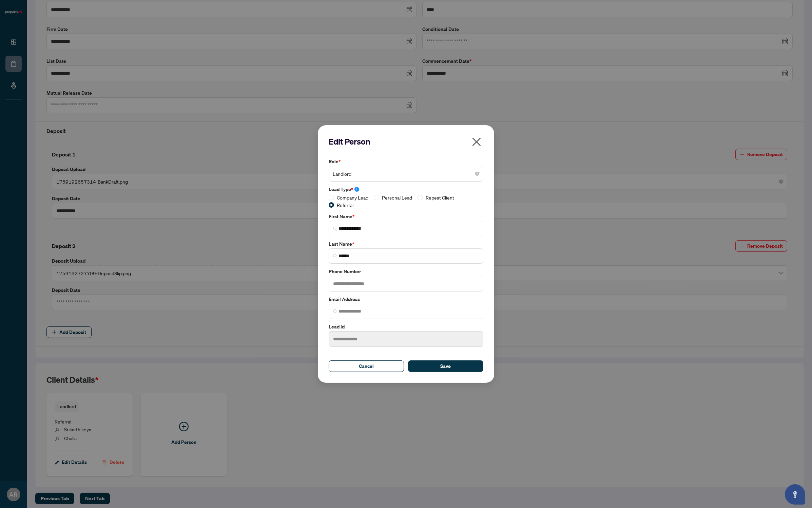  I want to click on span: Save, so click(446, 366).